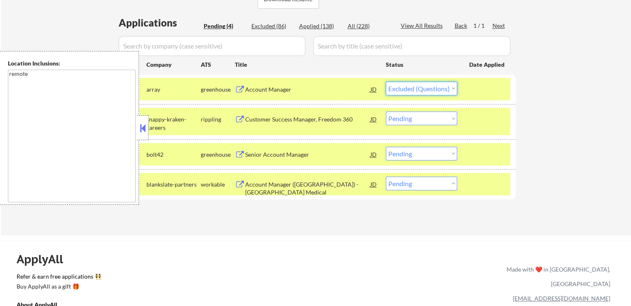 The height and width of the screenshot is (306, 631). What do you see at coordinates (218, 119) in the screenshot?
I see `div: rippling` at bounding box center [218, 119].